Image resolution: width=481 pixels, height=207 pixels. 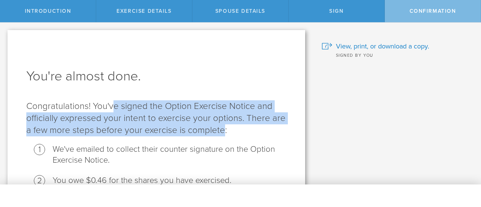 I want to click on span: Exercise Details, so click(x=144, y=11).